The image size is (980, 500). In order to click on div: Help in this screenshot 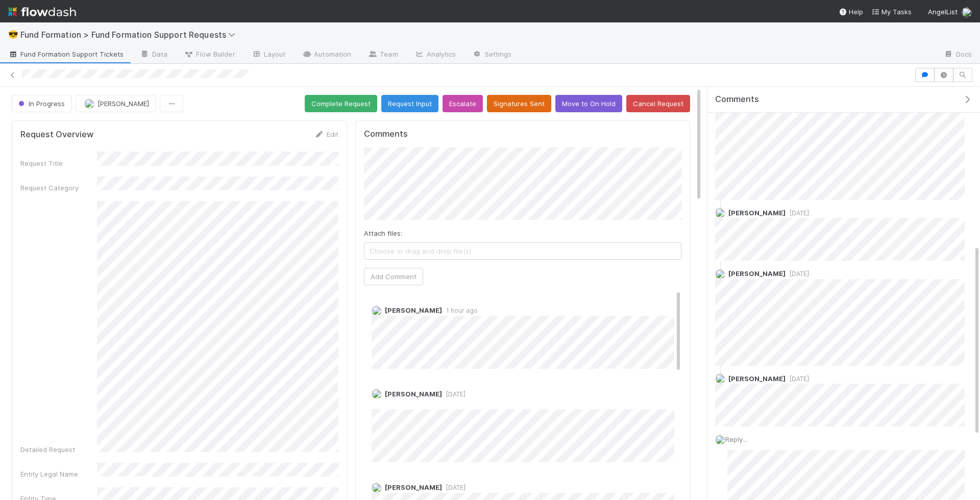, I will do `click(851, 12)`.